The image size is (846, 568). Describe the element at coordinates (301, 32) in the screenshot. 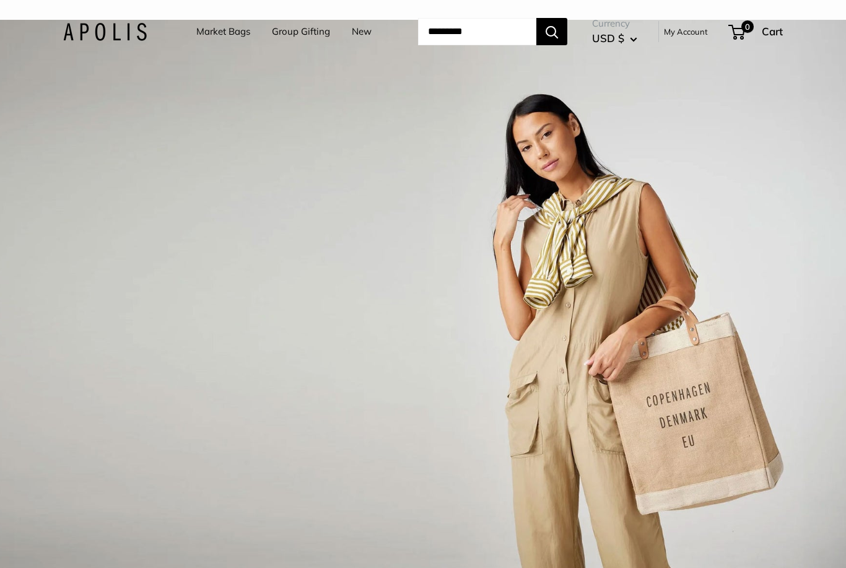

I see `a: Group Gifting` at that location.